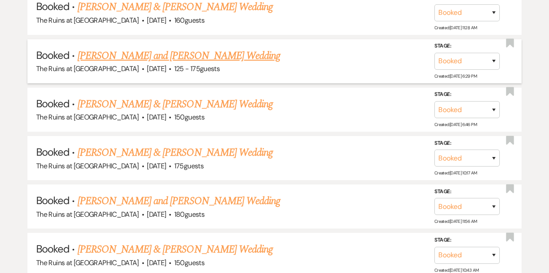  I want to click on span: 180 guests, so click(189, 214).